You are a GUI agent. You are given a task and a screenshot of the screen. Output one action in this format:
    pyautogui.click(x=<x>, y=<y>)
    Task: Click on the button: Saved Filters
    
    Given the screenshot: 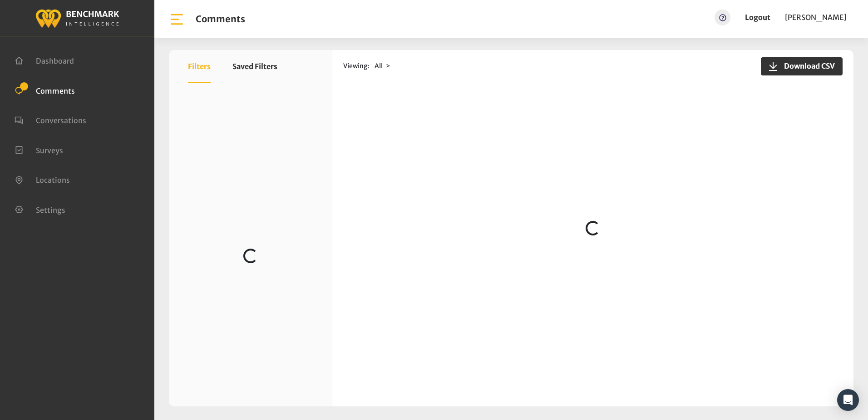 What is the action you would take?
    pyautogui.click(x=254, y=66)
    